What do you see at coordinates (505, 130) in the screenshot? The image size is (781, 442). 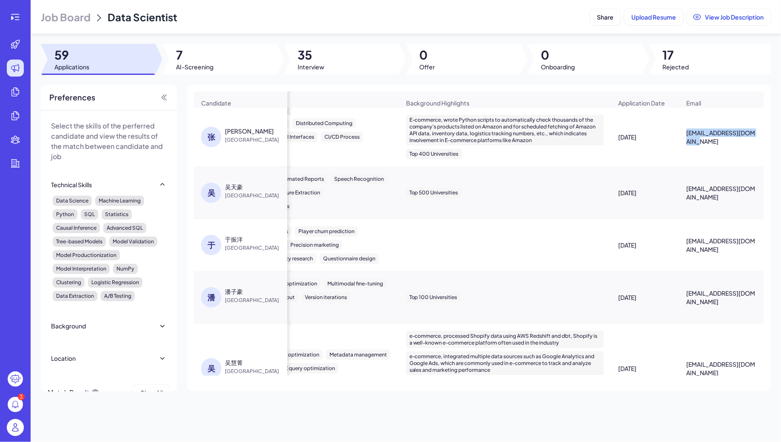 I see `div: E-commerce, wrote Python scripts to automatically check thousands of the company's products liste...` at bounding box center [505, 130].